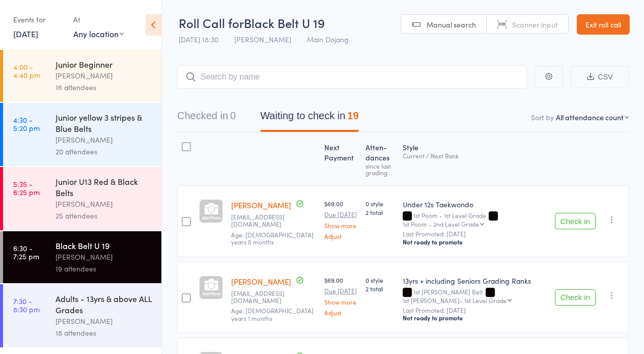 The image size is (644, 354). Describe the element at coordinates (475, 280) in the screenshot. I see `div: 13yrs + including Seniors Grading Ranks` at that location.